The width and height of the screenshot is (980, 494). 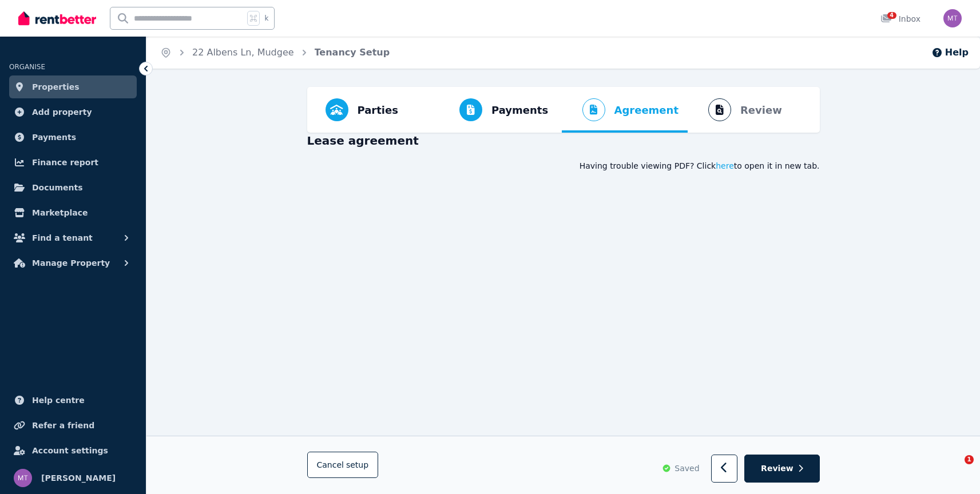 What do you see at coordinates (62, 238) in the screenshot?
I see `span: Find a tenant` at bounding box center [62, 238].